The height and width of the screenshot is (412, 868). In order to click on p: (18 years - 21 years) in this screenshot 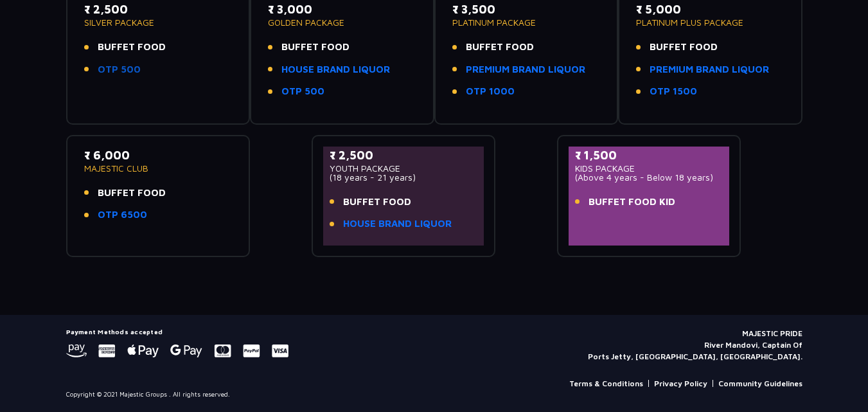, I will do `click(403, 177)`.